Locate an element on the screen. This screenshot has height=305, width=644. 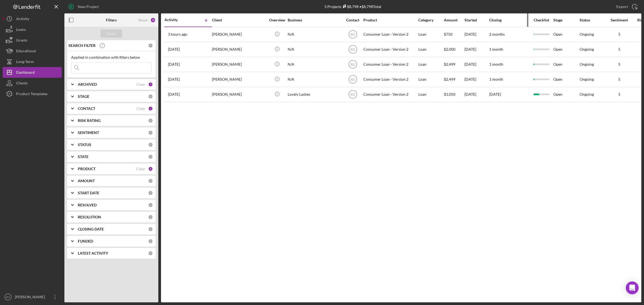
time: 2025-08-08 17:06 is located at coordinates (174, 94).